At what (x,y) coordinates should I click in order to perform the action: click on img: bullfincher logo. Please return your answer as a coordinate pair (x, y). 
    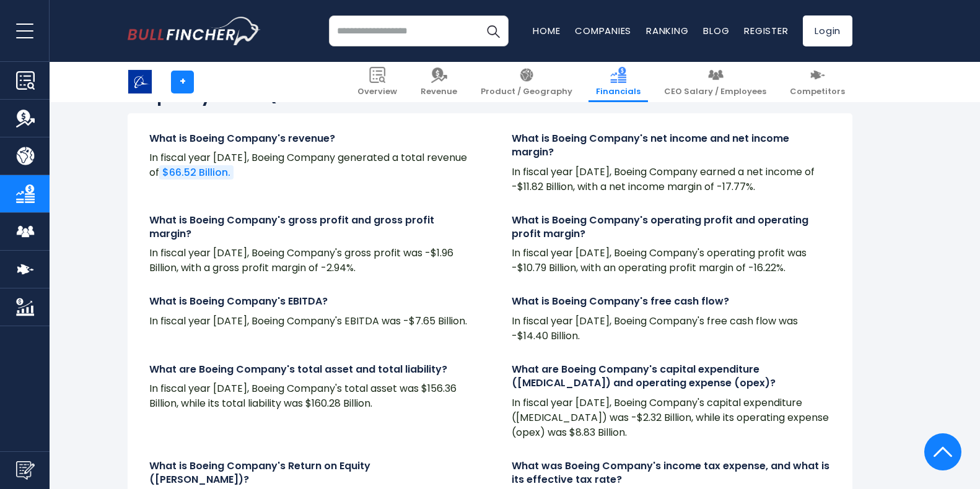
    Looking at the image, I should click on (194, 31).